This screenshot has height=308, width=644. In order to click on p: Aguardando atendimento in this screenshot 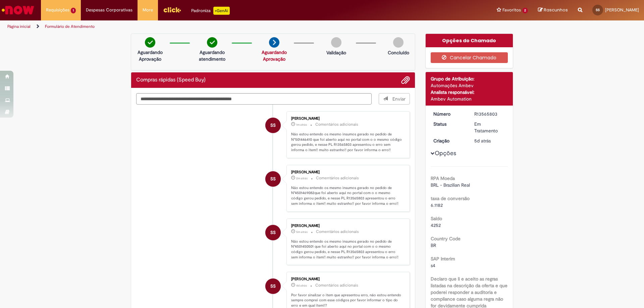, I will do `click(212, 56)`.